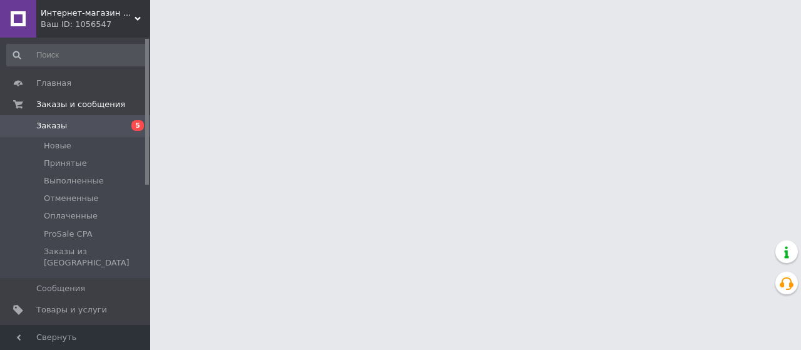  Describe the element at coordinates (58, 146) in the screenshot. I see `span: Новые` at that location.